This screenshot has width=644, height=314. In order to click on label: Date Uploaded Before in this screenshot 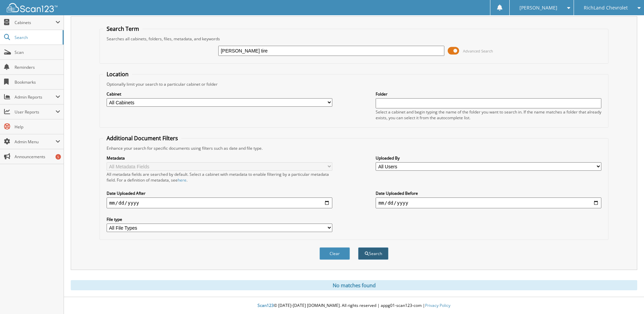, I will do `click(488, 193)`.